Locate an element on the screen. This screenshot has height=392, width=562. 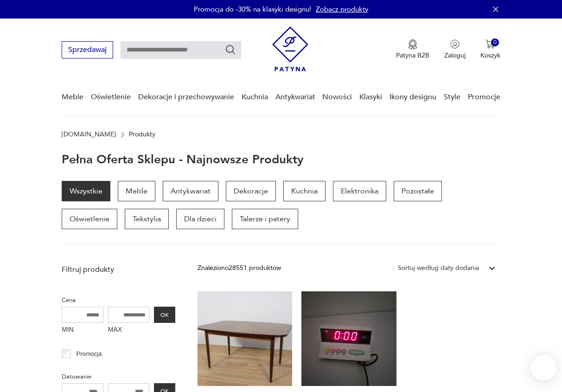
a: Ikona medaluPatyna B2B is located at coordinates (413, 50).